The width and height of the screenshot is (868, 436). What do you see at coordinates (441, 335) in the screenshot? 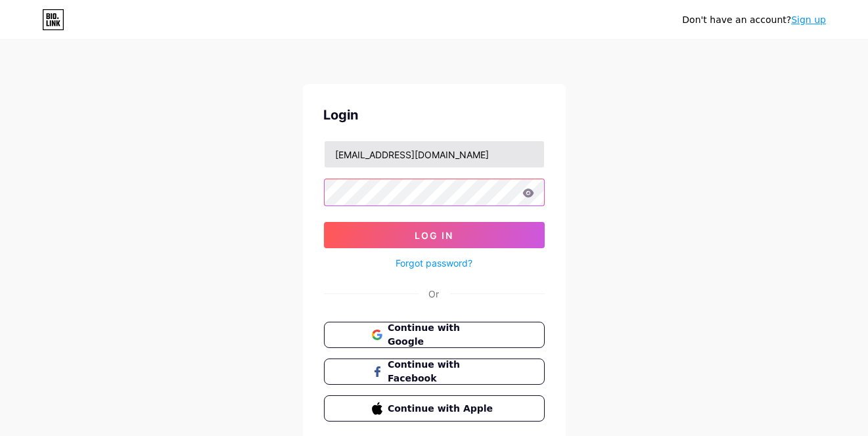
I see `span: Continue with Google` at bounding box center [441, 335].